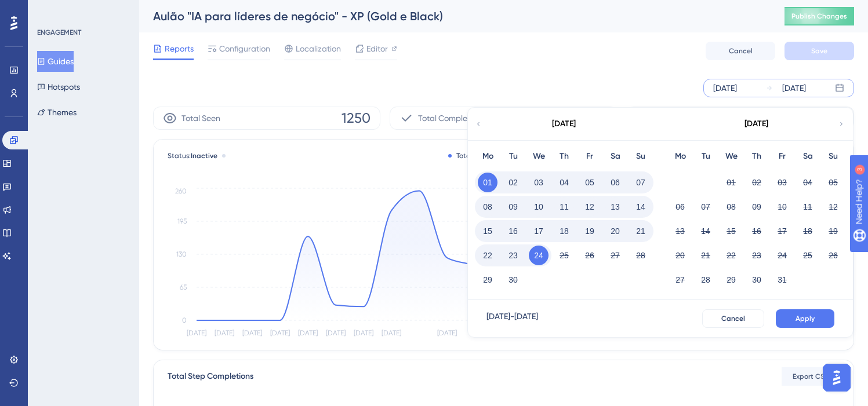 The image size is (868, 406). Describe the element at coordinates (538, 207) in the screenshot. I see `button: 10` at that location.